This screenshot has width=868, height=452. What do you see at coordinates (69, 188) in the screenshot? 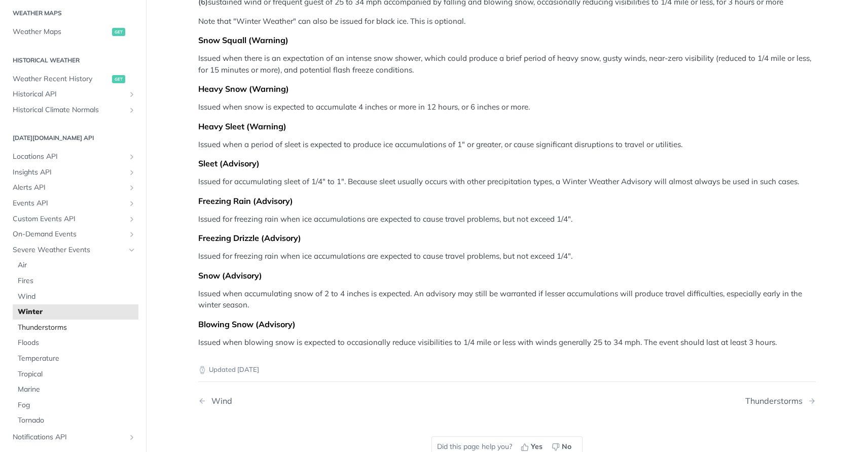
I see `span: Alerts API` at bounding box center [69, 188].